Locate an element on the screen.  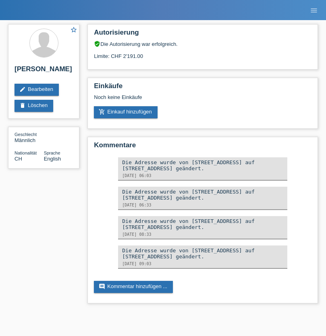
span: Sprache is located at coordinates (52, 153).